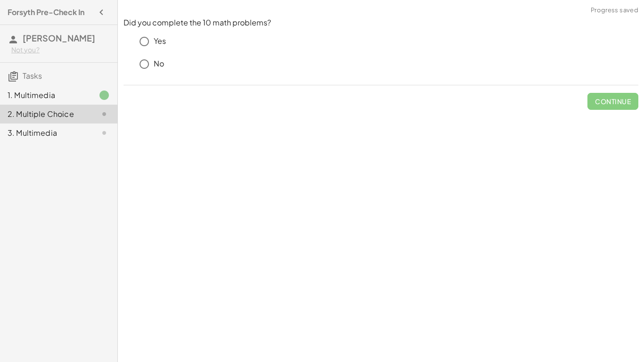 The image size is (644, 362). Describe the element at coordinates (60, 50) in the screenshot. I see `div: Not you?` at that location.